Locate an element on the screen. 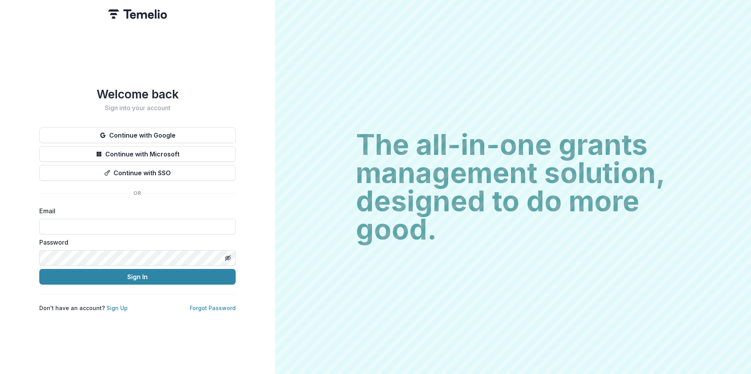 The height and width of the screenshot is (374, 751). img: Temelio is located at coordinates (137, 14).